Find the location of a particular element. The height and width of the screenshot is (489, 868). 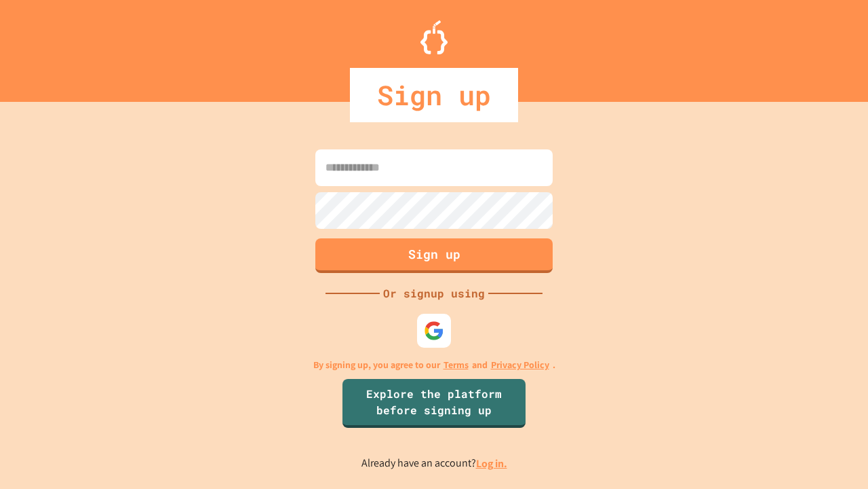

p: Already have an account? is located at coordinates (434, 462).